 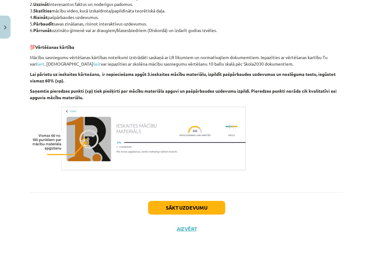 What do you see at coordinates (186, 61) in the screenshot?
I see `p: Mācību sasniegumu vērtēšanas kārtības noteikumi izstrādāti saskaņā ar LR likumiem un normatīvajie...` at bounding box center [186, 61].